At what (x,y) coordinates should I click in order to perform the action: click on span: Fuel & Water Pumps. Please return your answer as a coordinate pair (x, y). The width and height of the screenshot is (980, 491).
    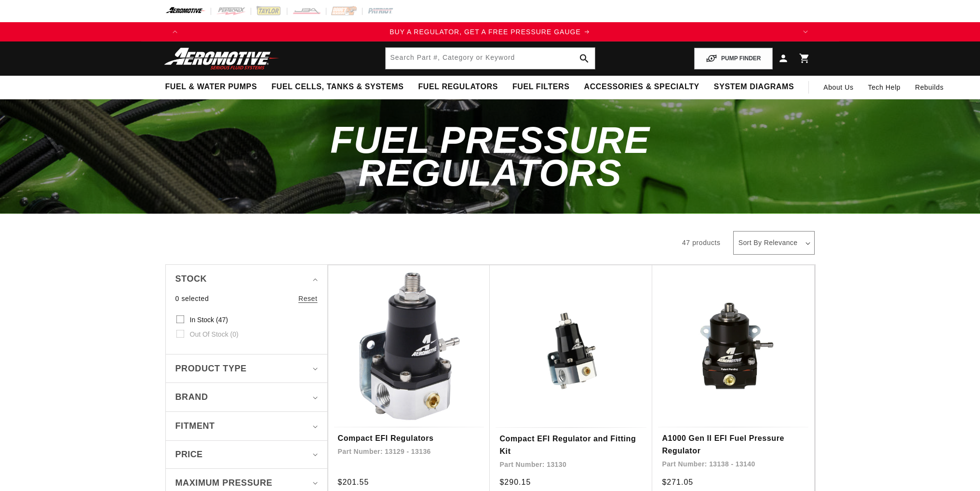
    Looking at the image, I should click on (211, 87).